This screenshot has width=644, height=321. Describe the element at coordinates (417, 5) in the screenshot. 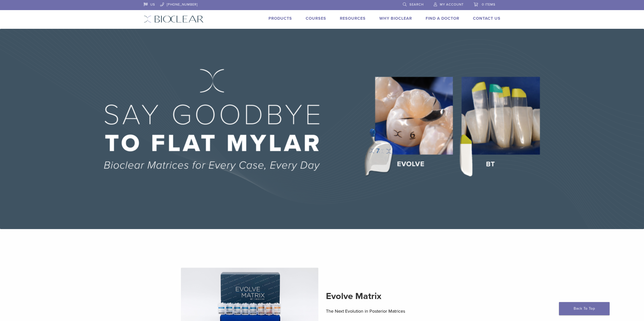

I see `span: Search` at that location.